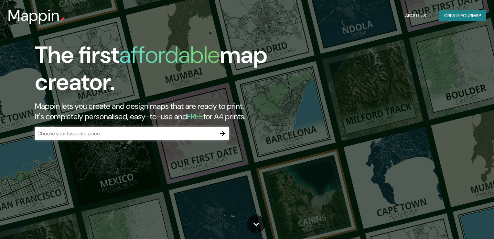  I want to click on h3: Mappin, so click(34, 16).